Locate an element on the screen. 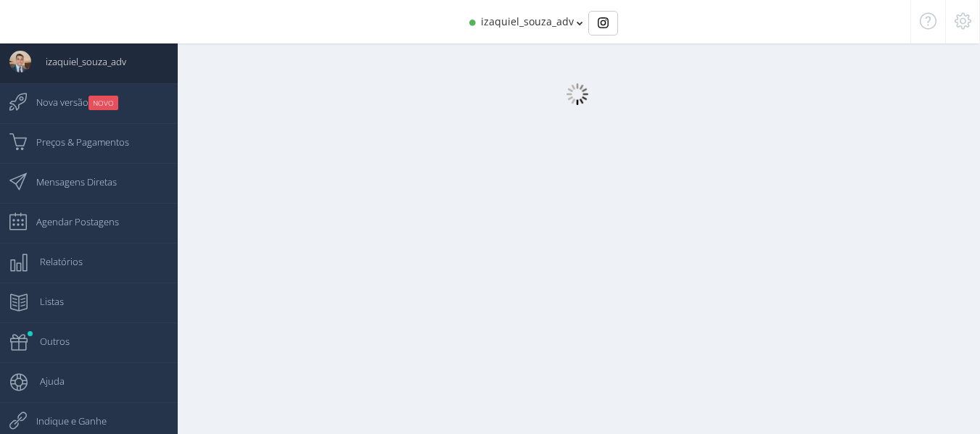  img: loader.gif is located at coordinates (578, 94).